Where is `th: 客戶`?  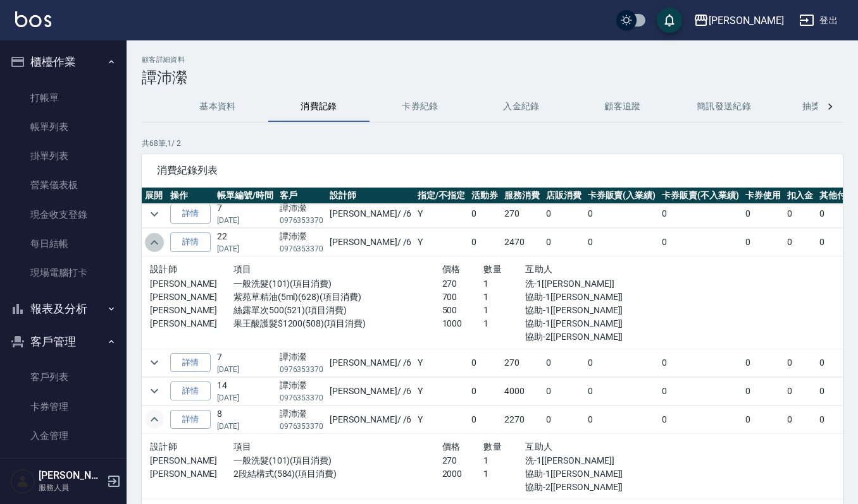
th: 客戶 is located at coordinates (302, 196).